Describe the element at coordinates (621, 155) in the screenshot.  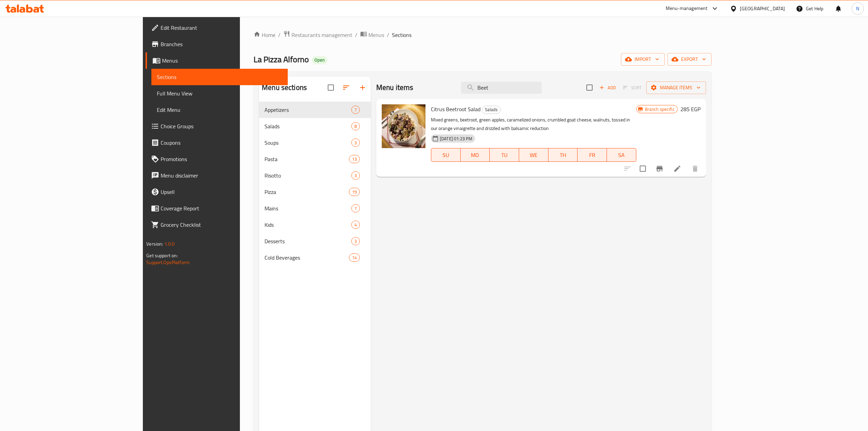
I see `button: SA` at that location.